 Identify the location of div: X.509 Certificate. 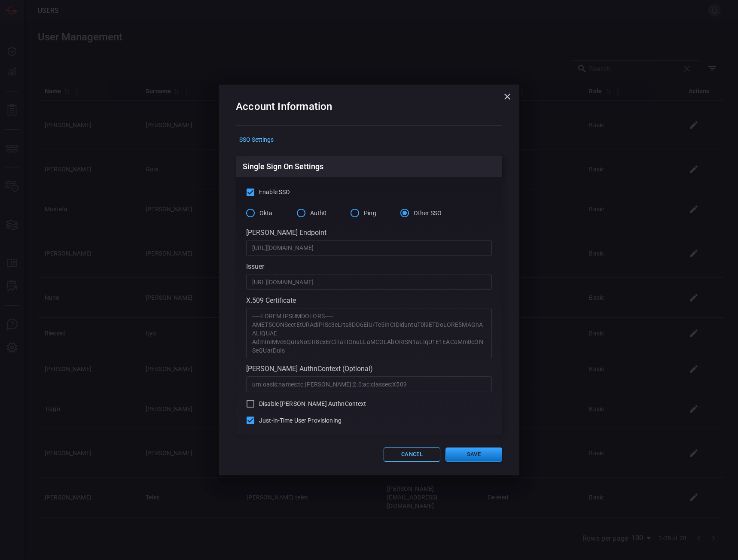
(369, 300).